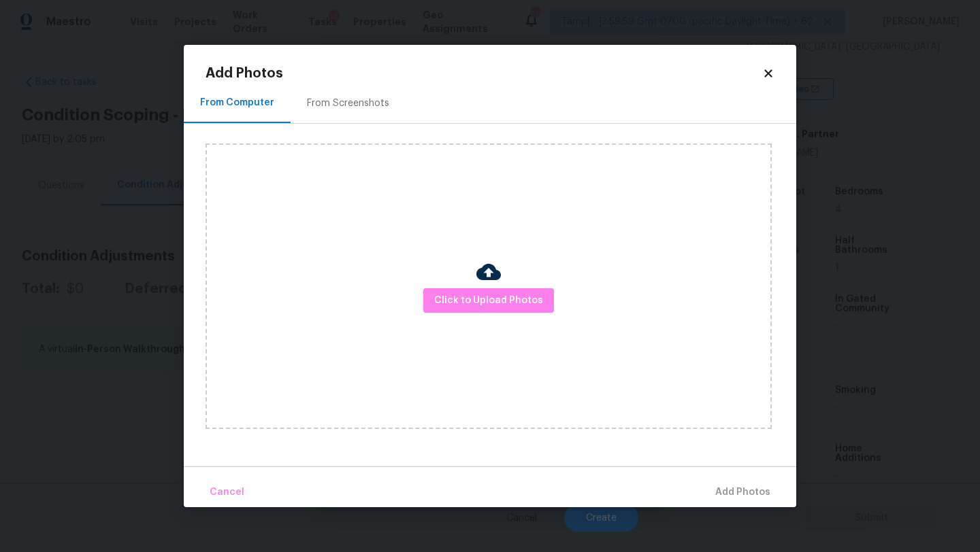 Image resolution: width=980 pixels, height=552 pixels. Describe the element at coordinates (237, 103) in the screenshot. I see `div: From Computer` at that location.